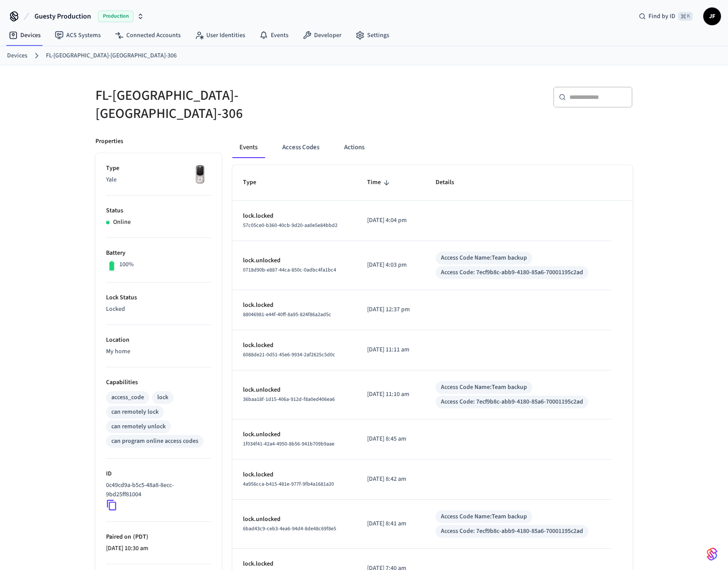 The image size is (728, 570). Describe the element at coordinates (450, 183) in the screenshot. I see `span: Details` at that location.